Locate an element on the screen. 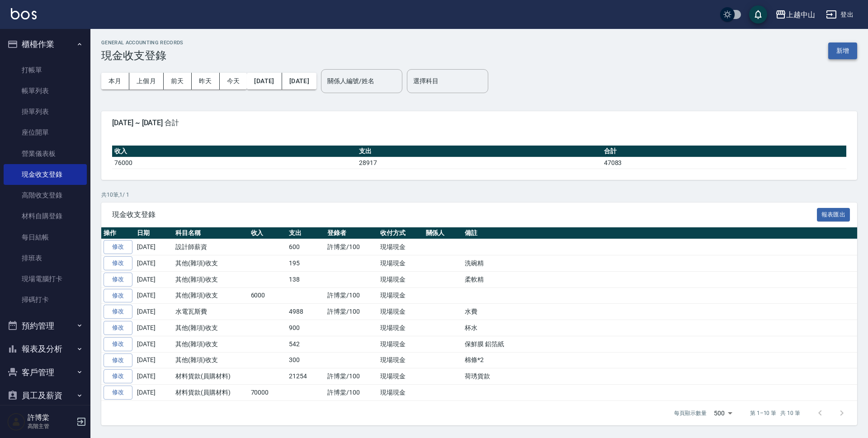 Image resolution: width=868 pixels, height=438 pixels. th: 支出 is located at coordinates (479, 152).